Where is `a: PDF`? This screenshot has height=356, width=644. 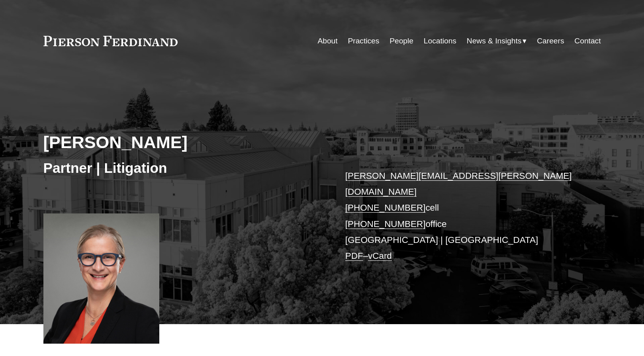 a: PDF is located at coordinates (354, 255).